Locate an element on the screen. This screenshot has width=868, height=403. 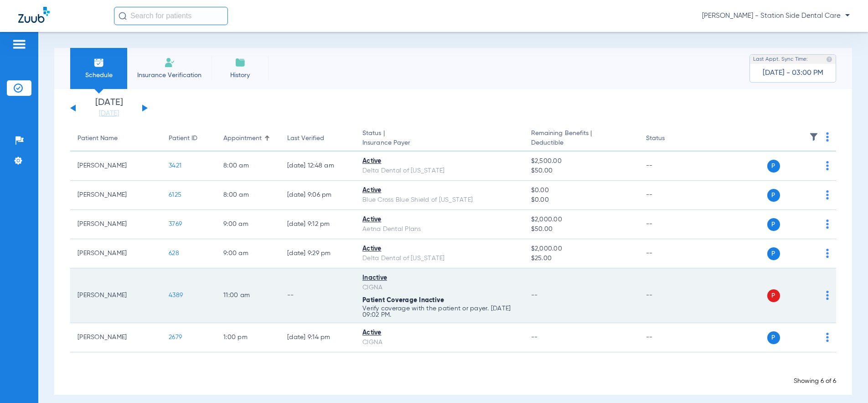
img: last sync help info is located at coordinates (829, 59).